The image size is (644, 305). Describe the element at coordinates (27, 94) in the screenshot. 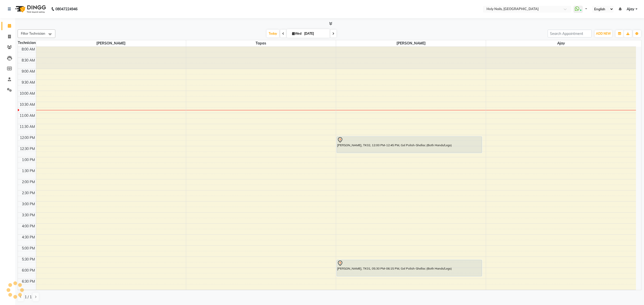

I see `div: 10:00 AM` at that location.